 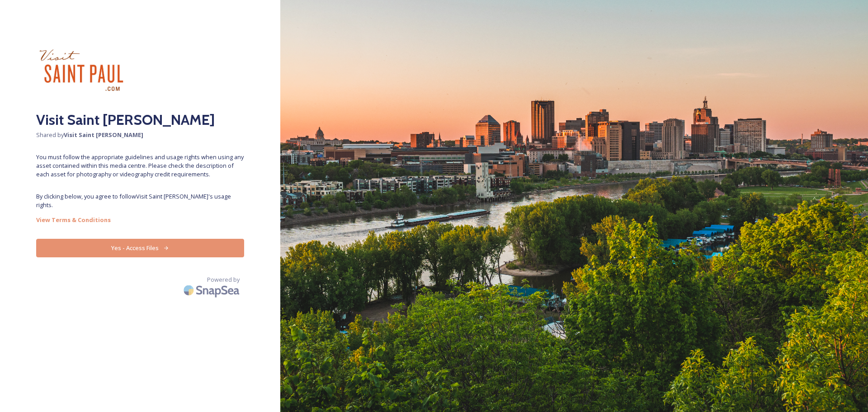 I want to click on a: View Terms & Conditions, so click(x=140, y=220).